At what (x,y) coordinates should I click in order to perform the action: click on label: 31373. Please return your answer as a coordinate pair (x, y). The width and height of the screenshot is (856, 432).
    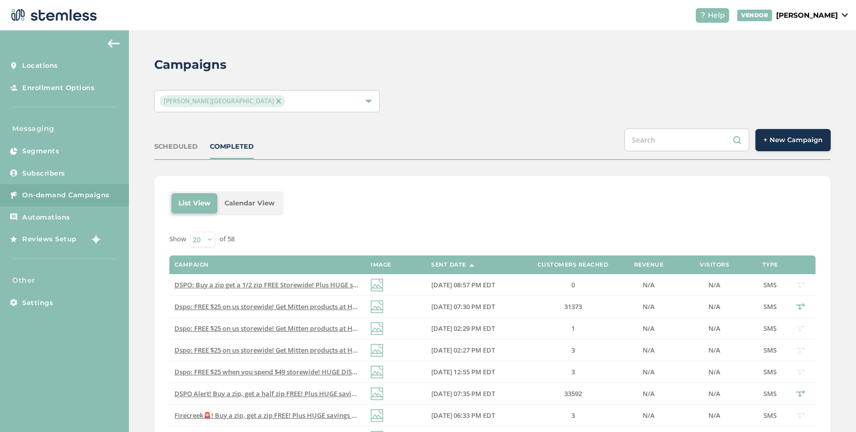
    Looking at the image, I should click on (573, 306).